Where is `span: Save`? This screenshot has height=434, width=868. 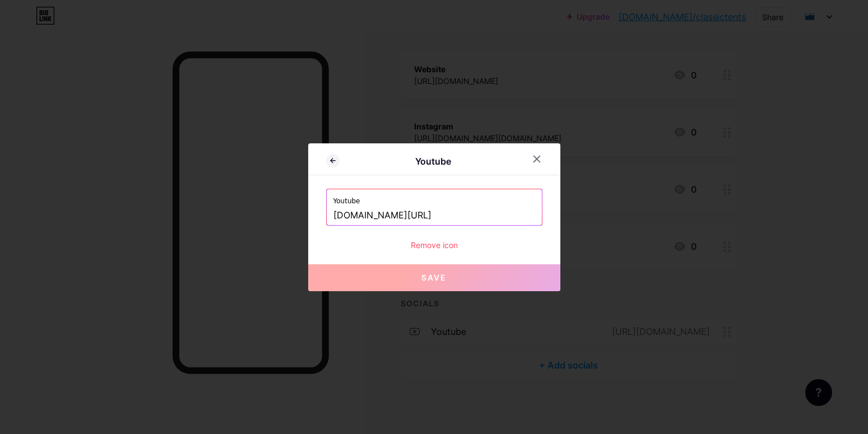 span: Save is located at coordinates (434, 277).